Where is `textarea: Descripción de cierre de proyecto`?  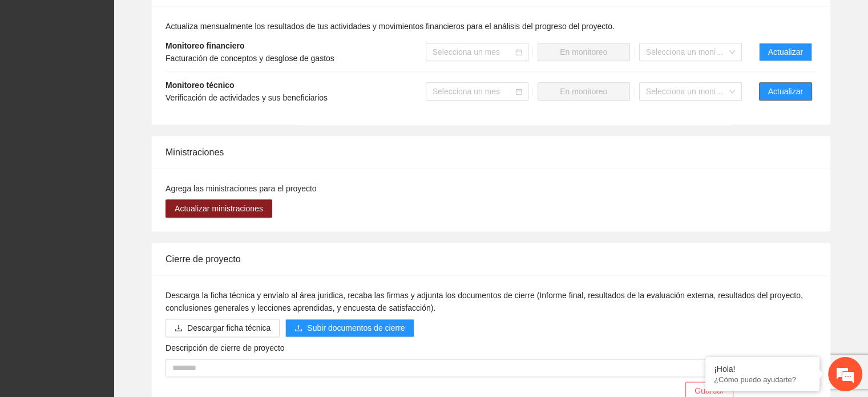 textarea: Descripción de cierre de proyecto is located at coordinates (490, 367).